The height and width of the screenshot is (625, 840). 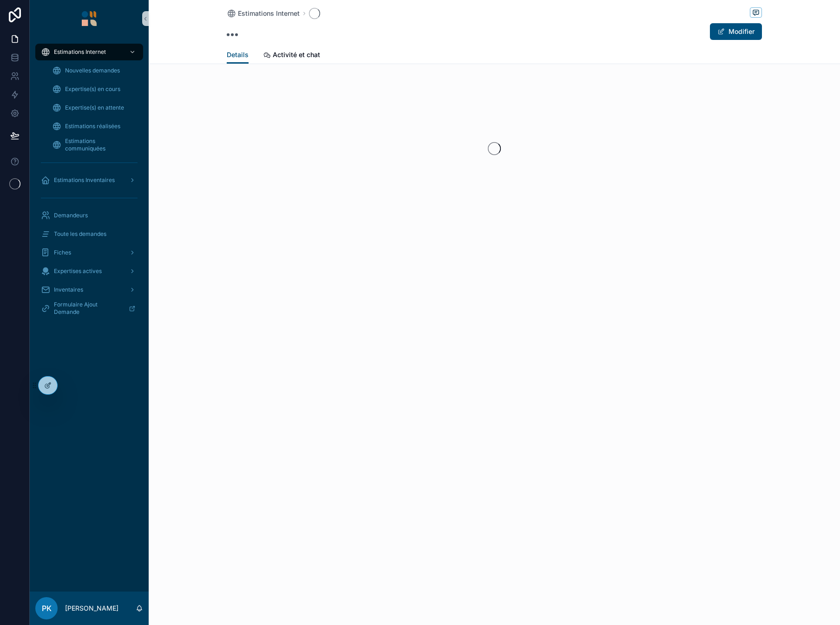 What do you see at coordinates (95, 127) in the screenshot?
I see `a: Estimations réalisées` at bounding box center [95, 127].